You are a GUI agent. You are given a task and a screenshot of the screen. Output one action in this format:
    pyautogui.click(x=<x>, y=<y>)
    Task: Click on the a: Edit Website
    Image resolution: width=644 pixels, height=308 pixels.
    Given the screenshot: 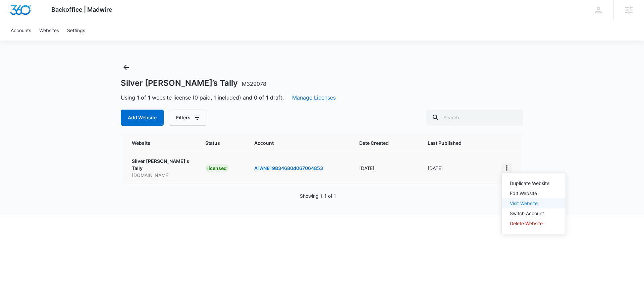 What is the action you would take?
    pyautogui.click(x=523, y=193)
    